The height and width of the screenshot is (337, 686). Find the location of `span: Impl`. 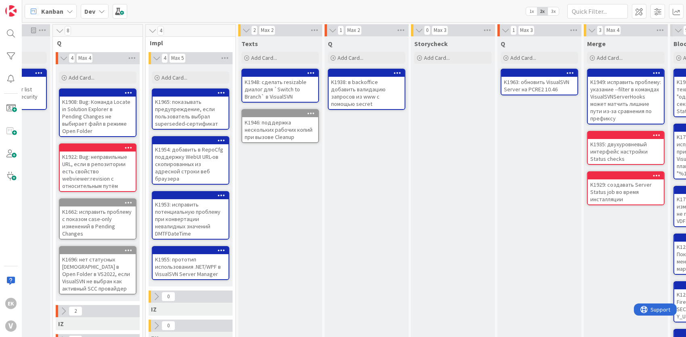

span: Impl is located at coordinates (187, 43).